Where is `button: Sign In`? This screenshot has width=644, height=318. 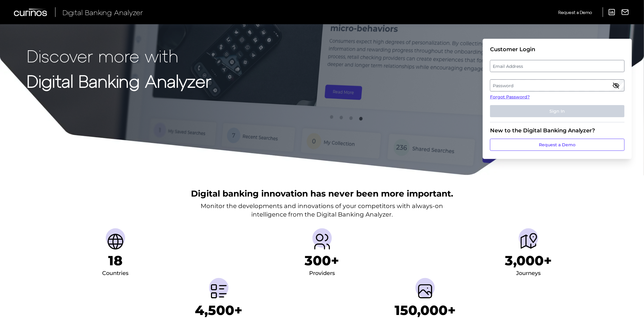 button: Sign In is located at coordinates (557, 111).